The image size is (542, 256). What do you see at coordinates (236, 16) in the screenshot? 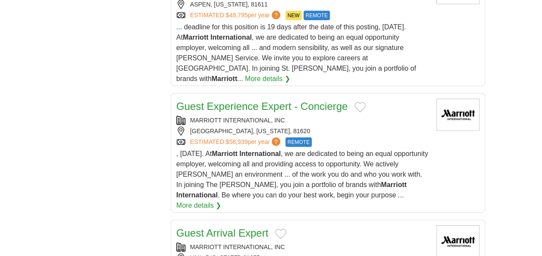
I see `a: ESTIMATED:$48,795per year?` at bounding box center [236, 16].